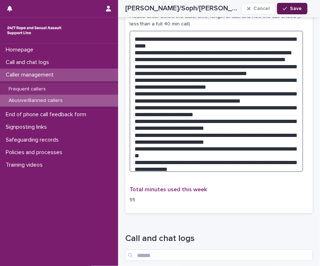  Describe the element at coordinates (219, 256) in the screenshot. I see `div: Search` at that location.